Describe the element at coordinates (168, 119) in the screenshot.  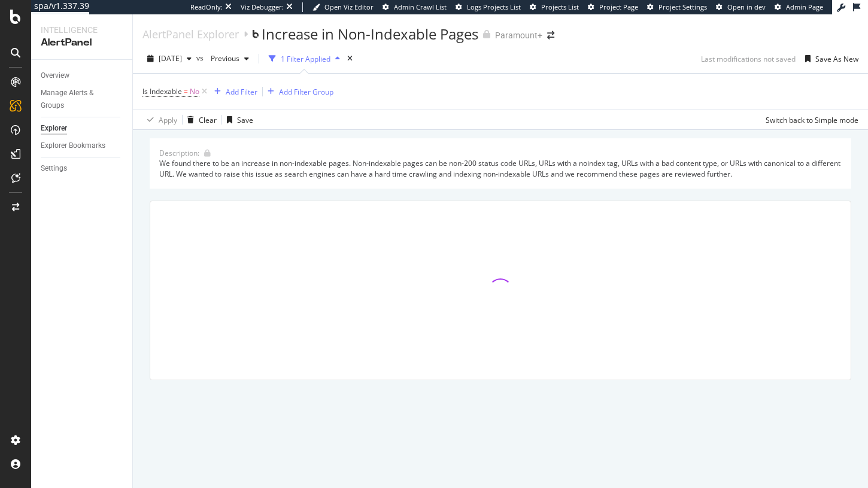
I see `div: Apply` at that location.